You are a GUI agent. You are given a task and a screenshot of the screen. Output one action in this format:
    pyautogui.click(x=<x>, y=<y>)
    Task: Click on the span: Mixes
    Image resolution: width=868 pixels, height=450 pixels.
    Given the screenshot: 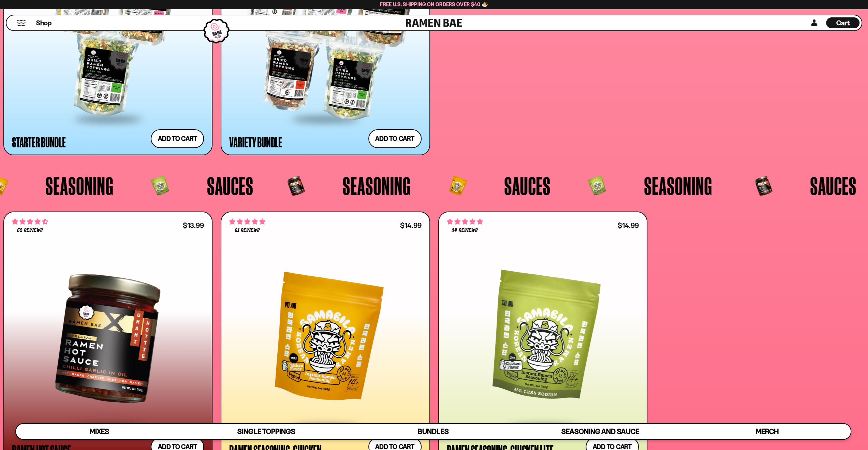 What is the action you would take?
    pyautogui.click(x=100, y=431)
    